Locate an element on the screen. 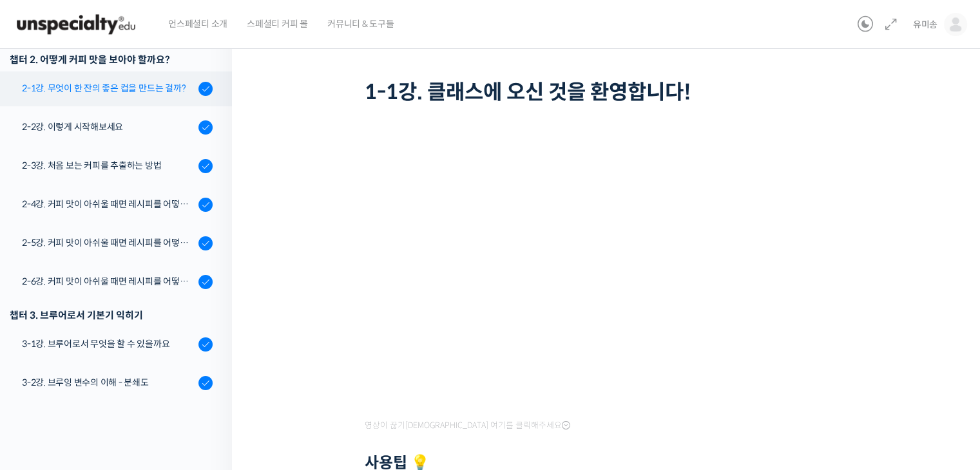  span: 홈 is located at coordinates (45, 387).